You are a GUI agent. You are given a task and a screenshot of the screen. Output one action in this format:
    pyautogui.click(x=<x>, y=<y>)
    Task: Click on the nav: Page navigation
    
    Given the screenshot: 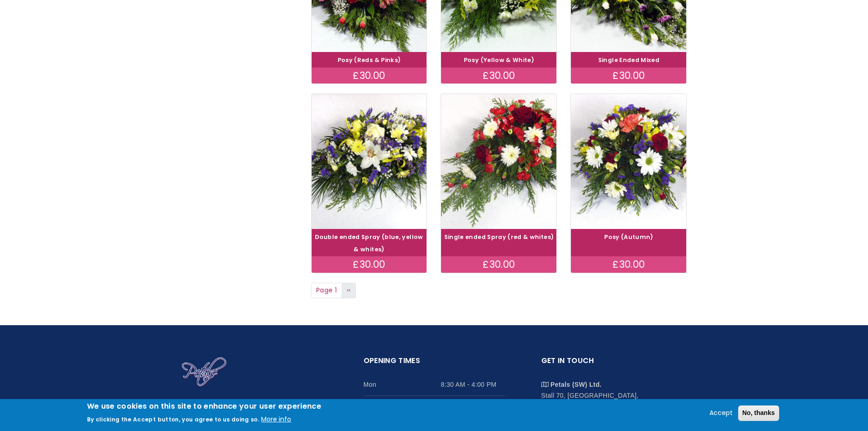 What is the action you would take?
    pyautogui.click(x=499, y=290)
    